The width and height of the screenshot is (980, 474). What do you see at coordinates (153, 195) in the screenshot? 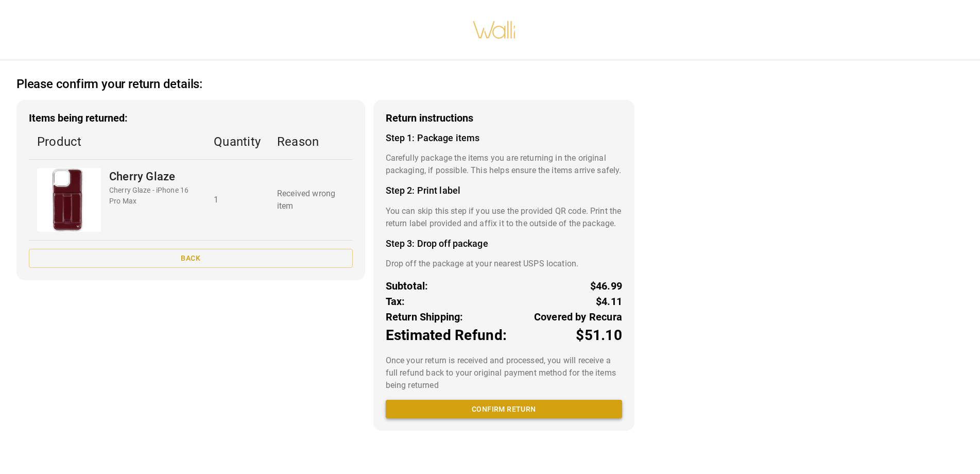
I see `p: Cherry Glaze - iPhone 16 Pro Max` at bounding box center [153, 195].